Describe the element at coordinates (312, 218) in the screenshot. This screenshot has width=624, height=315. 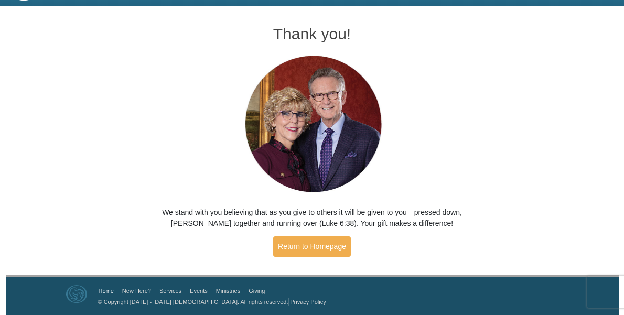
I see `p: We stand with you believing that as you give to others it will be given to you—pressed down, [PER...` at that location.